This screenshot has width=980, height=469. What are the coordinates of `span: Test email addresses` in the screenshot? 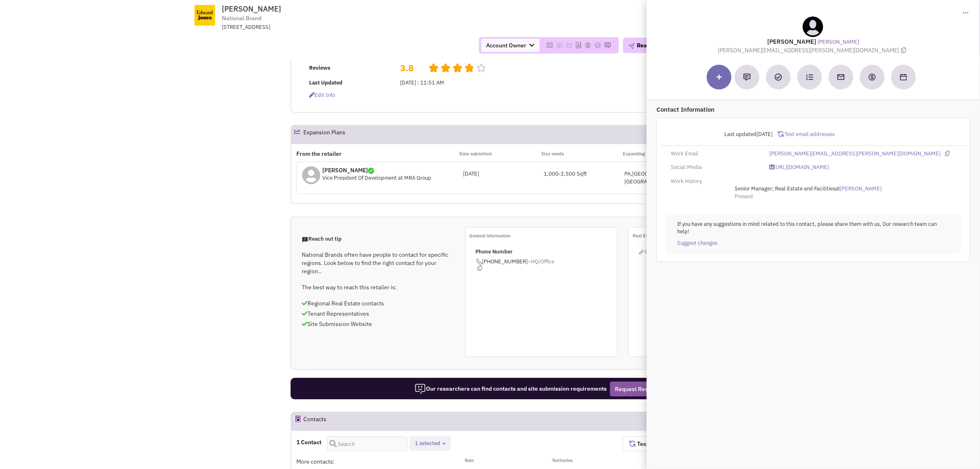 It's located at (809, 134).